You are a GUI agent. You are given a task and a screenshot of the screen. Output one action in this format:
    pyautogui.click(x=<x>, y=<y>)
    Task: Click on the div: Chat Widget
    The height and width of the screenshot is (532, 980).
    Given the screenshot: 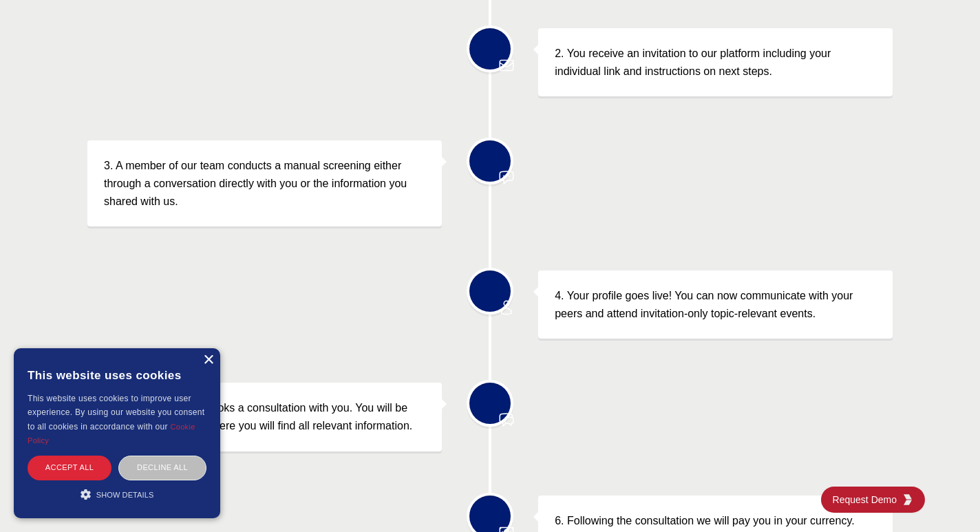 What is the action you would take?
    pyautogui.click(x=946, y=499)
    